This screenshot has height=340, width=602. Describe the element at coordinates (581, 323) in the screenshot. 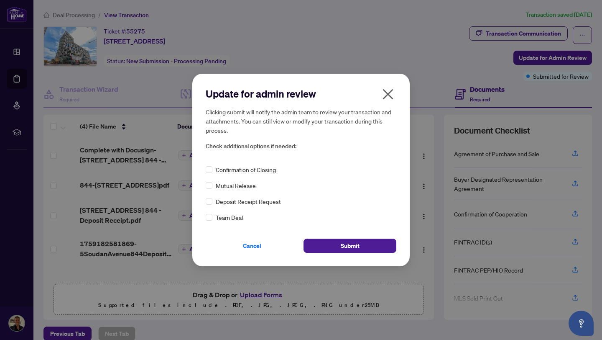

I see `button: Open asap` at that location.